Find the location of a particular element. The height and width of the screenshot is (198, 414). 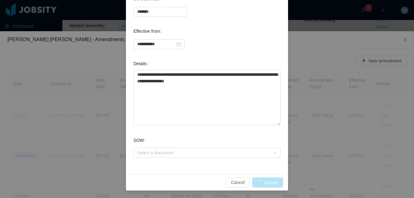

i: icon: calendar is located at coordinates (179, 44).